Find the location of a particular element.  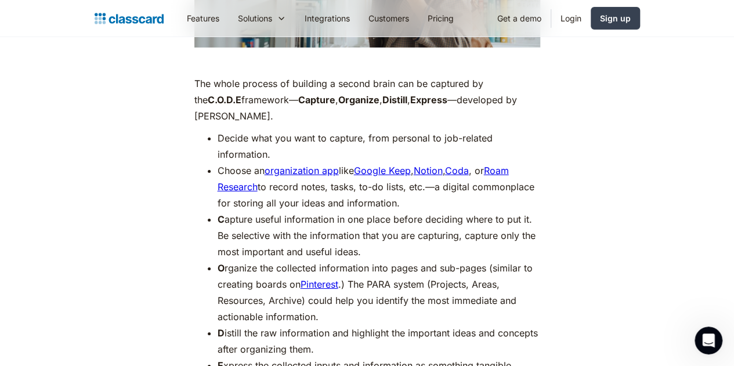

a: Get a demo is located at coordinates (519, 18).